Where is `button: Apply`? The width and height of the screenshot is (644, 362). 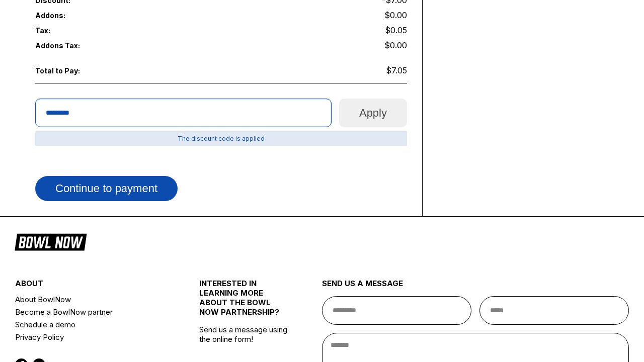
button: Apply is located at coordinates (373, 113).